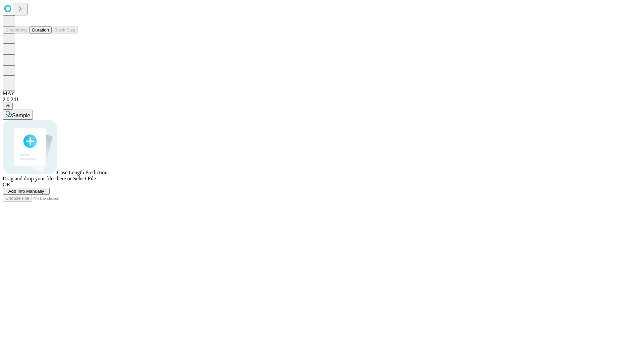  What do you see at coordinates (37, 178) in the screenshot?
I see `span: Drag and drop your files here or` at bounding box center [37, 178].